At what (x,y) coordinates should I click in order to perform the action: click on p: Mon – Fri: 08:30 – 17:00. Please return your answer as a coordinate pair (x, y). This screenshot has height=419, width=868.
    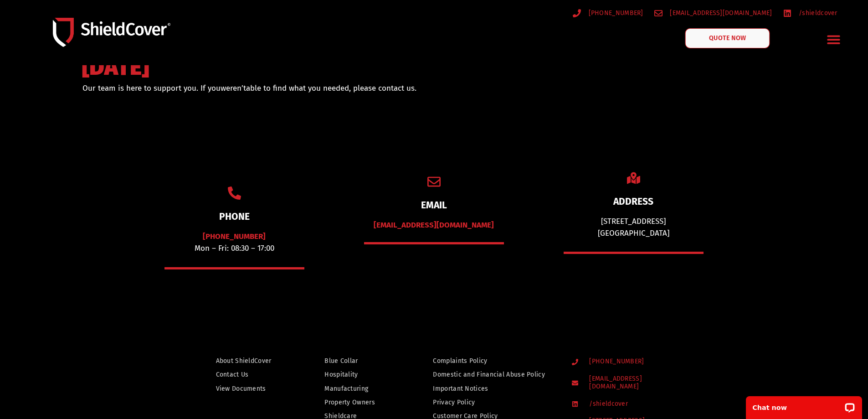
    Looking at the image, I should click on (234, 242).